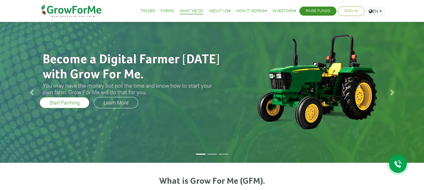  I want to click on a: Sign In, so click(351, 11).